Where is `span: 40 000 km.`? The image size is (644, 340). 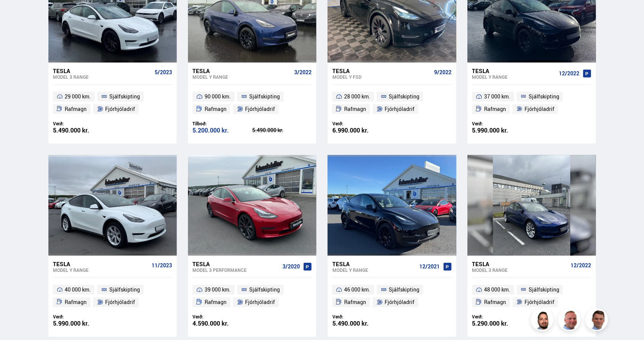
span: 40 000 km. is located at coordinates (77, 289).